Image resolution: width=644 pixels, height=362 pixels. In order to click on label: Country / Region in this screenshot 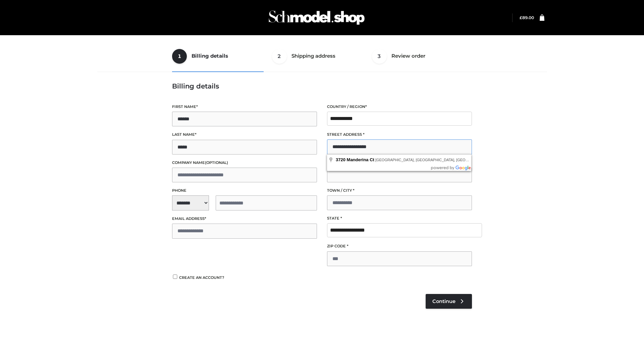, I will do `click(399, 107)`.